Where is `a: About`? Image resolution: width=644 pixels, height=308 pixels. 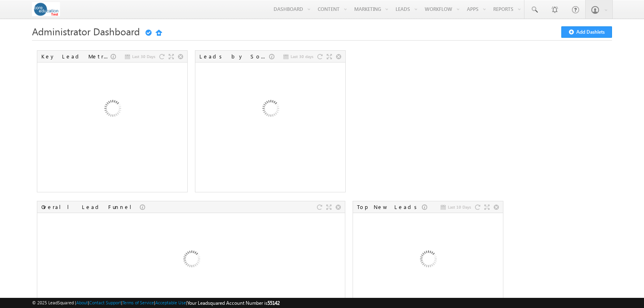
a: About is located at coordinates (82, 302).